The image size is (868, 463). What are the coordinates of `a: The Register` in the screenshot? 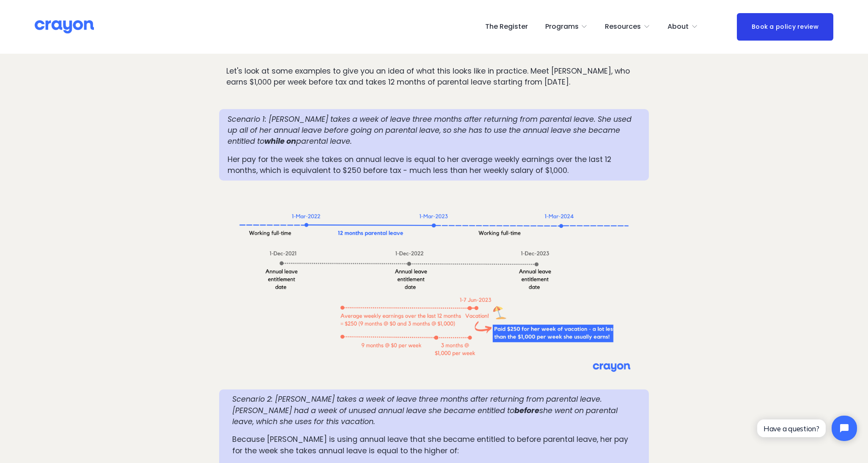 It's located at (506, 26).